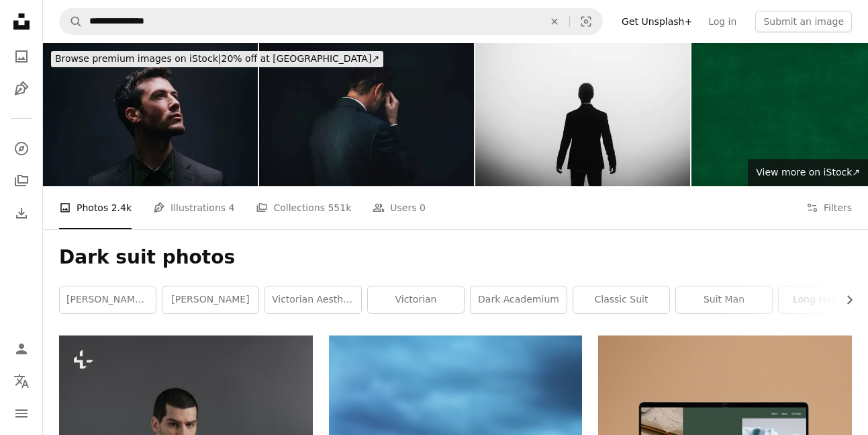  I want to click on a: Collections, so click(21, 181).